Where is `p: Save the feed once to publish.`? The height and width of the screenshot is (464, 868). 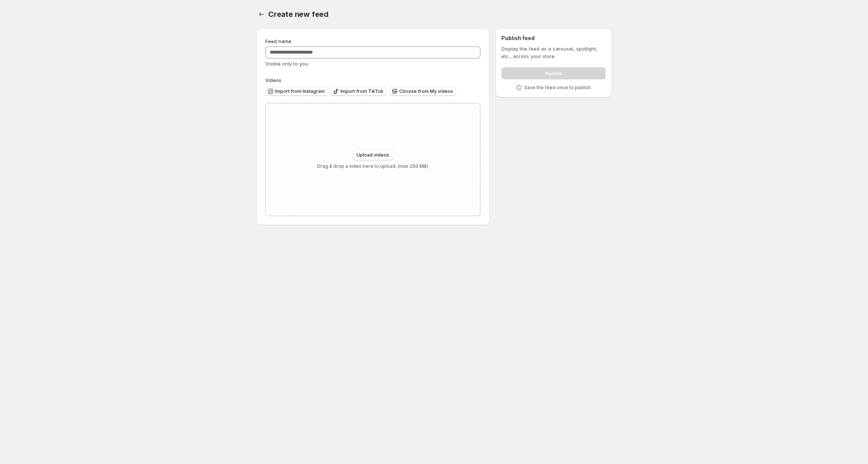 p: Save the feed once to publish. is located at coordinates (558, 87).